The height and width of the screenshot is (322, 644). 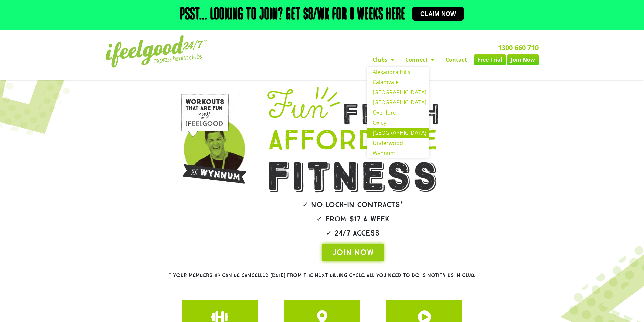 What do you see at coordinates (398, 143) in the screenshot?
I see `a: Underwood` at bounding box center [398, 143].